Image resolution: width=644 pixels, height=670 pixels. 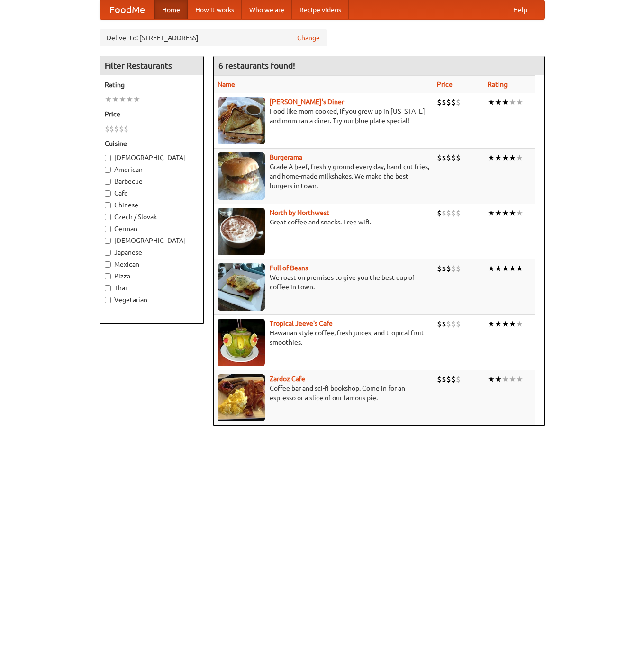 I want to click on a: FoodMe, so click(x=127, y=10).